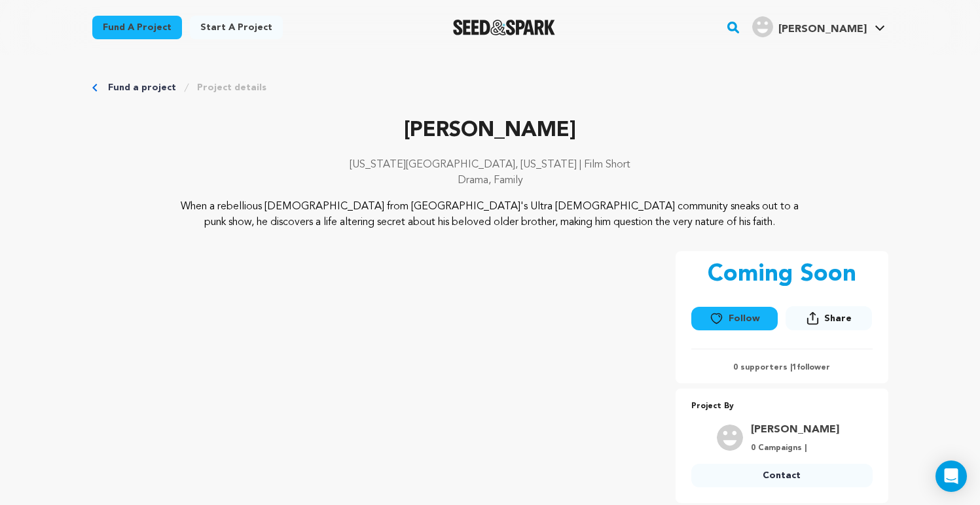 This screenshot has height=505, width=980. Describe the element at coordinates (781, 476) in the screenshot. I see `a: Contact` at that location.